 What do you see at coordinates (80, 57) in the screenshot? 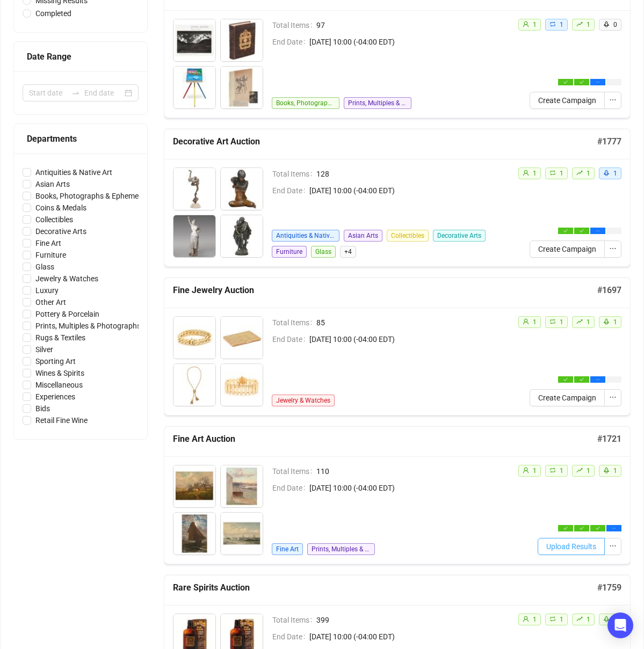
I see `div: Date Range` at bounding box center [80, 57].